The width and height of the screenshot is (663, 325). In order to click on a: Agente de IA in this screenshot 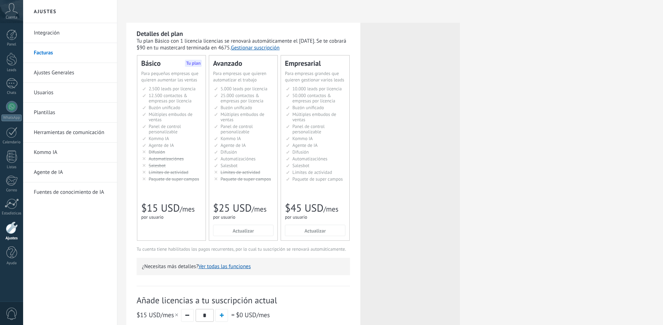, I will do `click(72, 172)`.